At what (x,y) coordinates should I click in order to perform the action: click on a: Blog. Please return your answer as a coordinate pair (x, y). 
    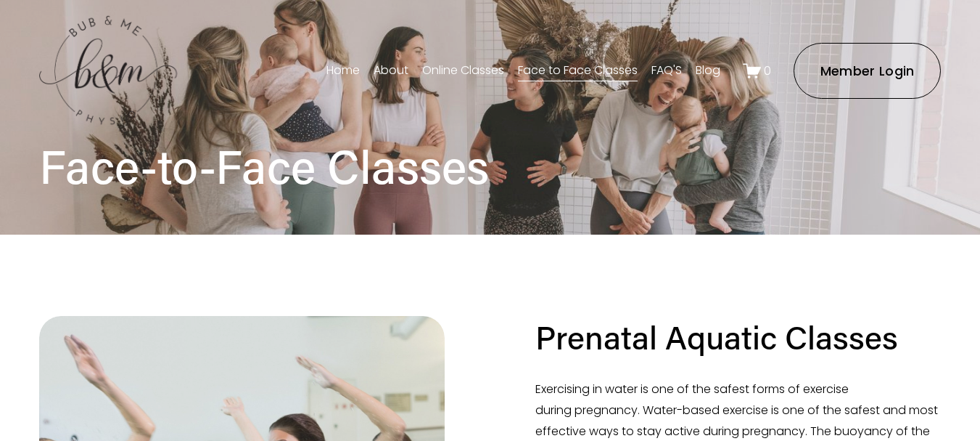
    Looking at the image, I should click on (708, 72).